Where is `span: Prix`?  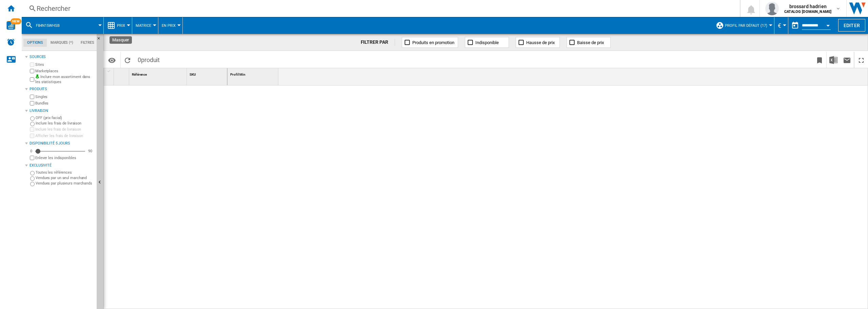
span: Prix is located at coordinates (121, 25).